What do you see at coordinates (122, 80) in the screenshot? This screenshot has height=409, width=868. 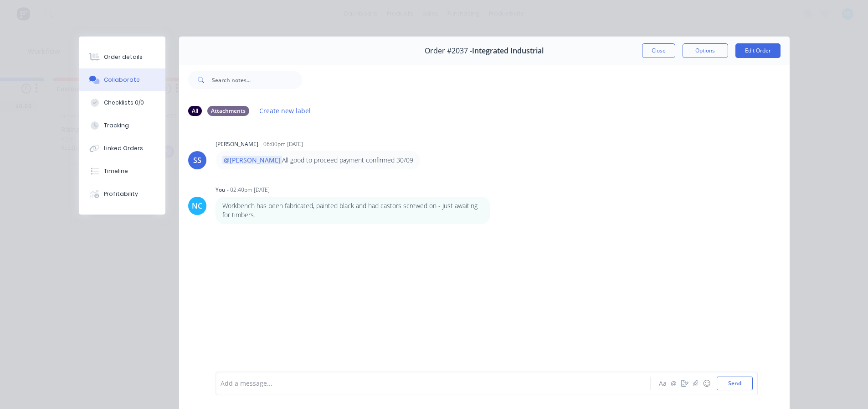 I see `div: Collaborate` at bounding box center [122, 80].